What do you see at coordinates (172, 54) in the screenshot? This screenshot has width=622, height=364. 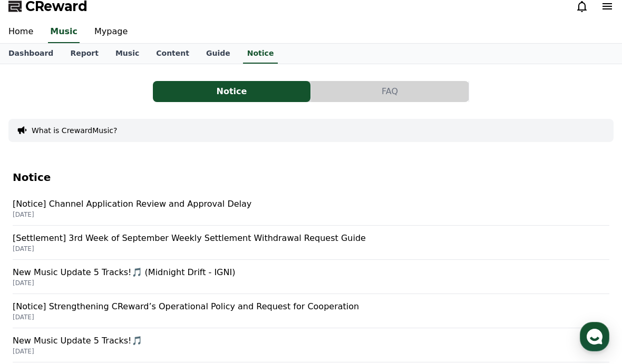 I see `a: Content` at bounding box center [172, 54].